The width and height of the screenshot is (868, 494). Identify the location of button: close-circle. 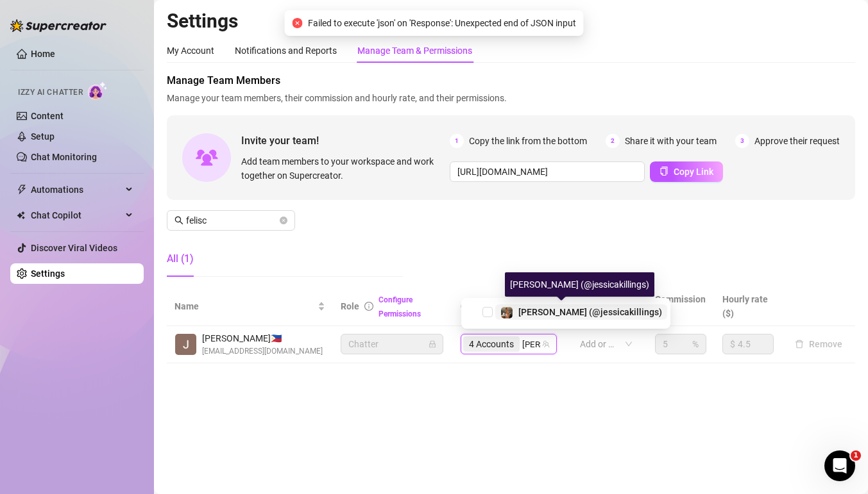
(284, 220).